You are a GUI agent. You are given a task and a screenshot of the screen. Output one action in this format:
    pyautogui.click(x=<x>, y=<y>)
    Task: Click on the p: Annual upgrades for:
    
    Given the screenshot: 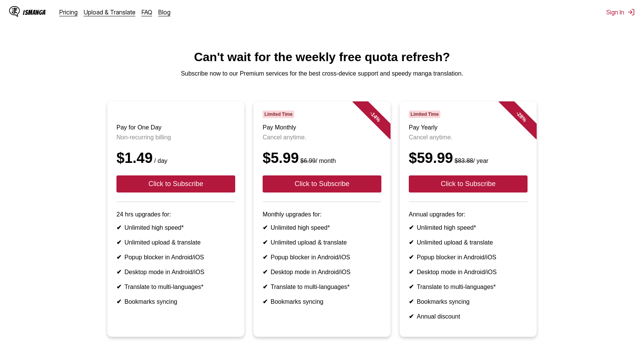 What is the action you would take?
    pyautogui.click(x=468, y=215)
    